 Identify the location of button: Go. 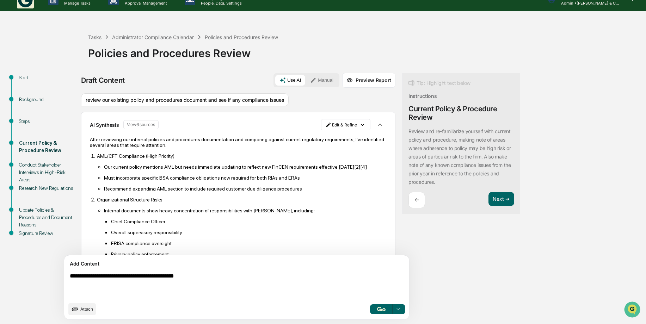
(381, 309).